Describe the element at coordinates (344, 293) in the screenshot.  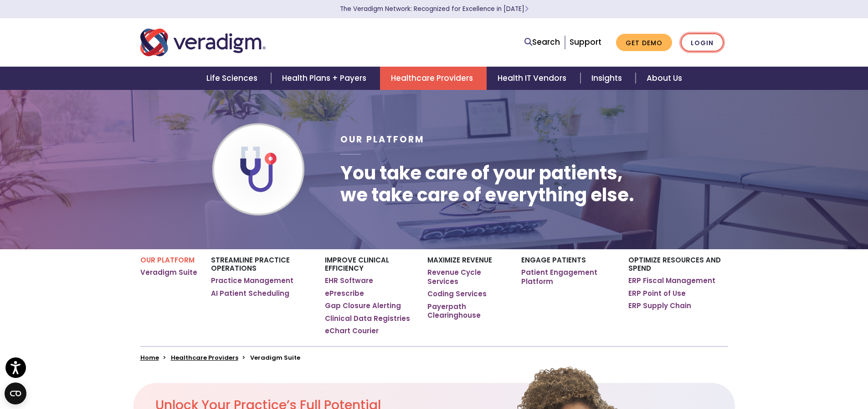
I see `a: ePrescribe` at that location.